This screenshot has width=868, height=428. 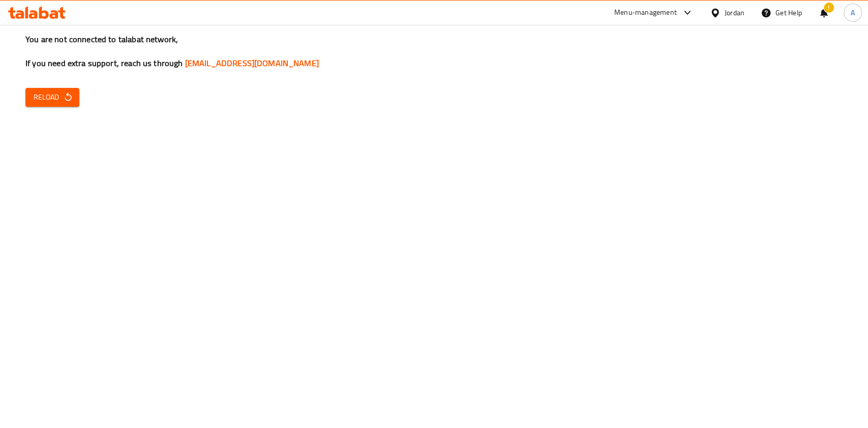 What do you see at coordinates (434, 51) in the screenshot?
I see `h3: You are not connected to talabat network, If you need extra support, reach us through` at bounding box center [434, 51].